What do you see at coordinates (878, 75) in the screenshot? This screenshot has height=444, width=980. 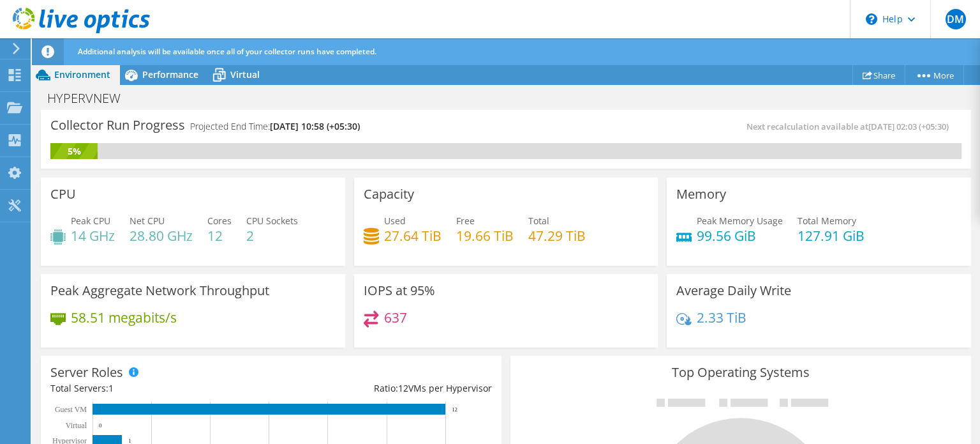 I see `a: Share` at bounding box center [878, 75].